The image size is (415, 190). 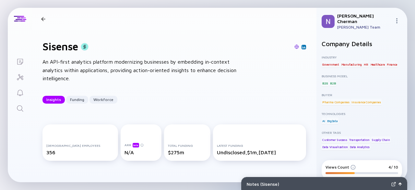 I want to click on div: B2B, so click(x=332, y=83).